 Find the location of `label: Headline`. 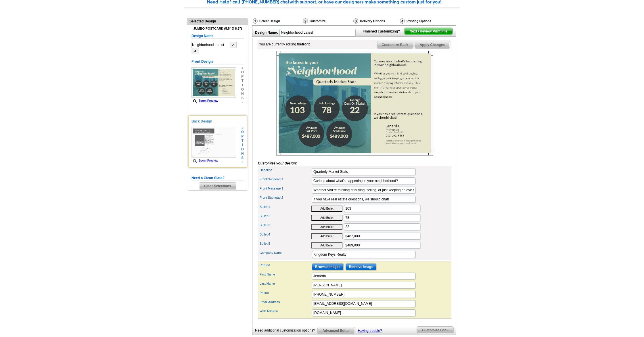

label: Headline is located at coordinates (285, 170).